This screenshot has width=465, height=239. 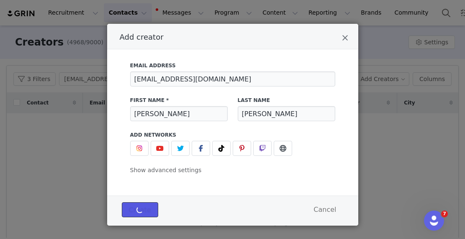 What do you see at coordinates (232, 66) in the screenshot?
I see `label: Email Address` at bounding box center [232, 66].